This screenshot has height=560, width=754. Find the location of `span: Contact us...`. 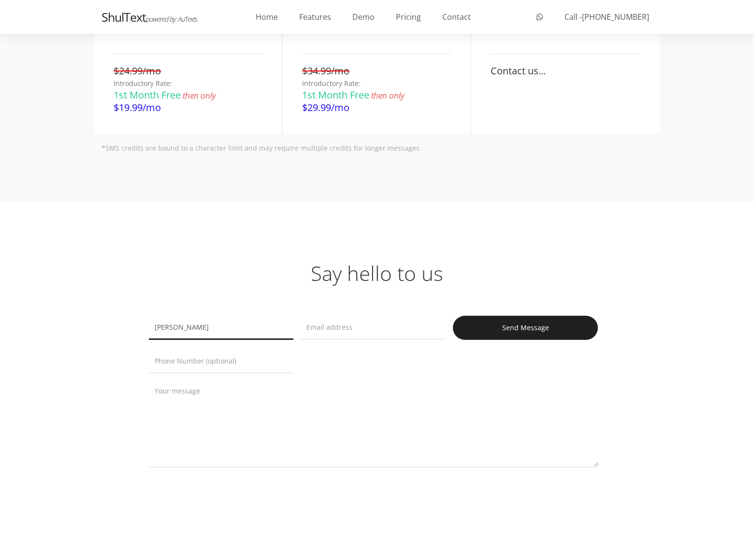

span: Contact us... is located at coordinates (519, 71).